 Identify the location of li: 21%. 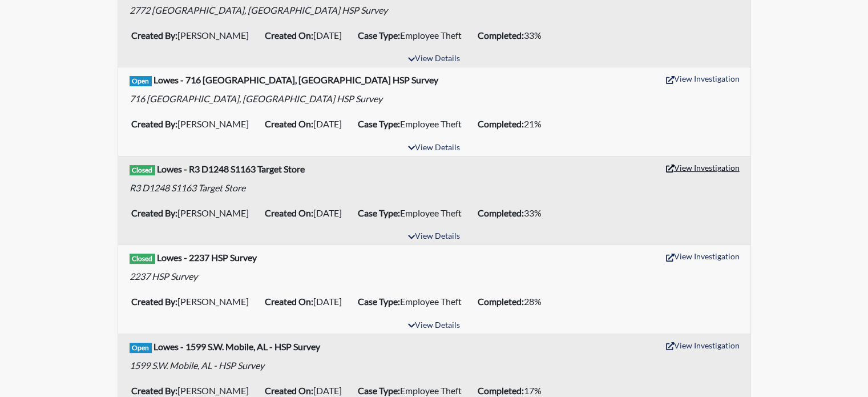
(513, 124).